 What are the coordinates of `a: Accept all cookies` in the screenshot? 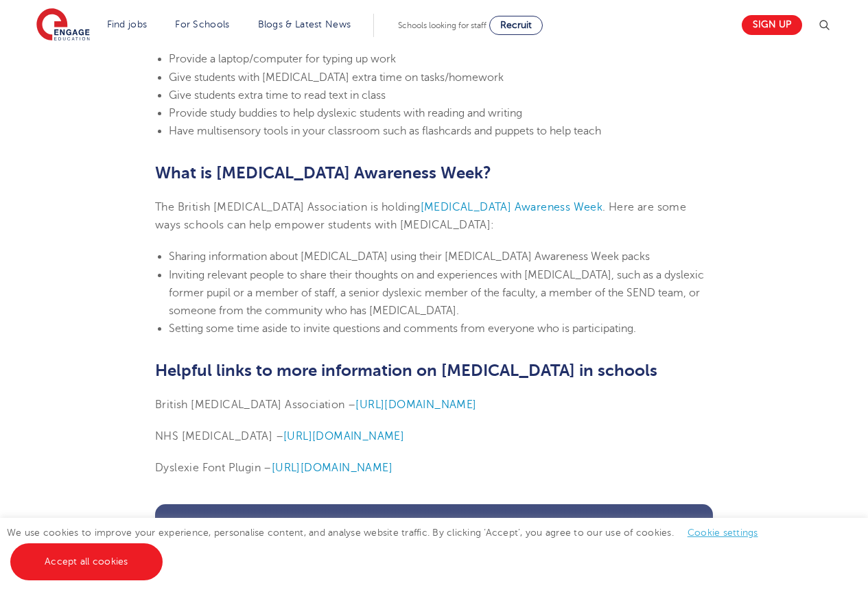 It's located at (87, 562).